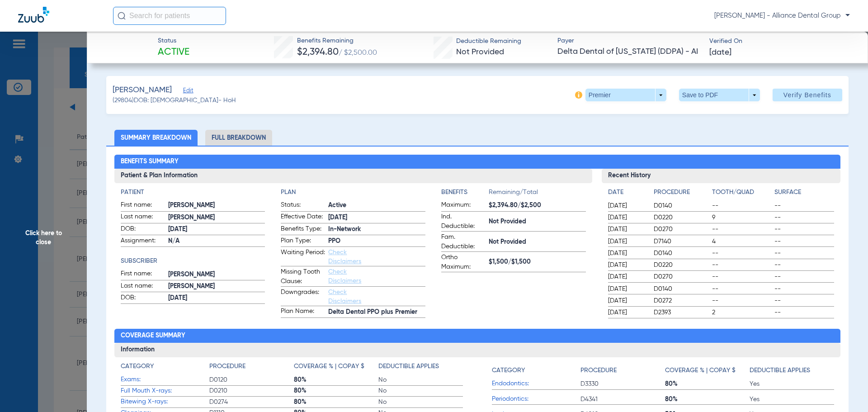 This screenshot has width=868, height=412. I want to click on span: Periodontics:, so click(536, 399).